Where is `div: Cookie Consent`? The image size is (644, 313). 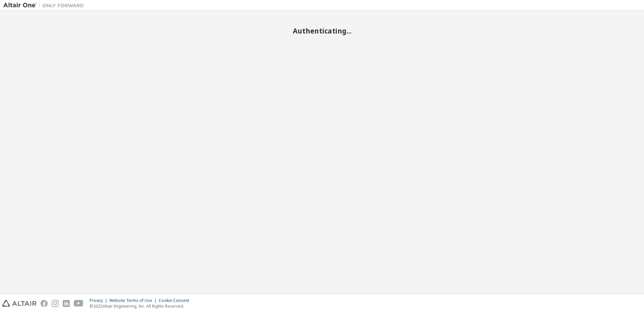
div: Cookie Consent is located at coordinates (176, 300).